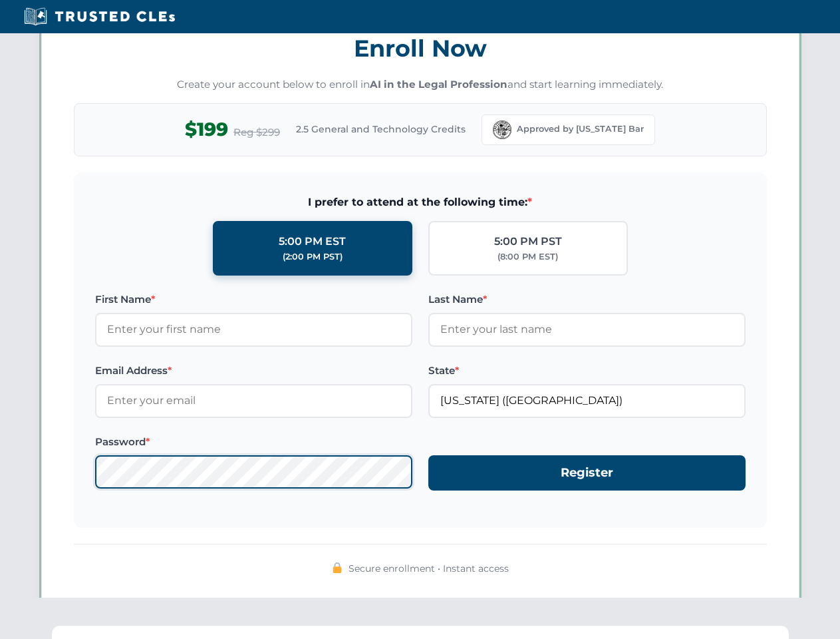  What do you see at coordinates (312, 257) in the screenshot?
I see `div: (2:00 PM PST)` at bounding box center [312, 257].